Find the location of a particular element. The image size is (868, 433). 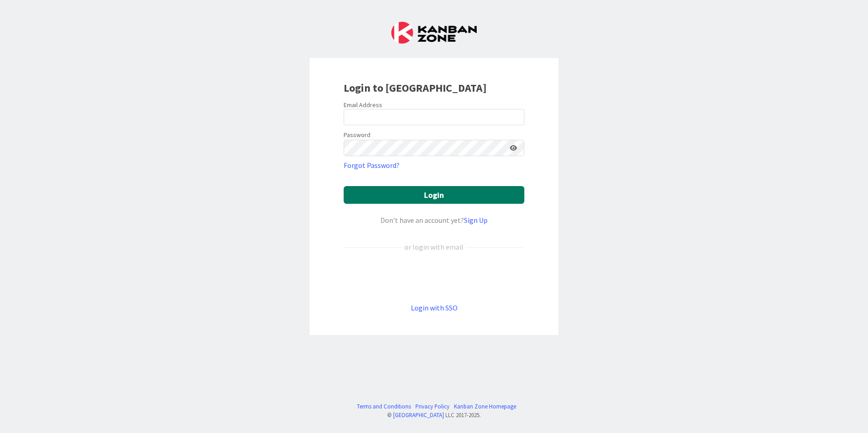

label: Password is located at coordinates (357, 135).